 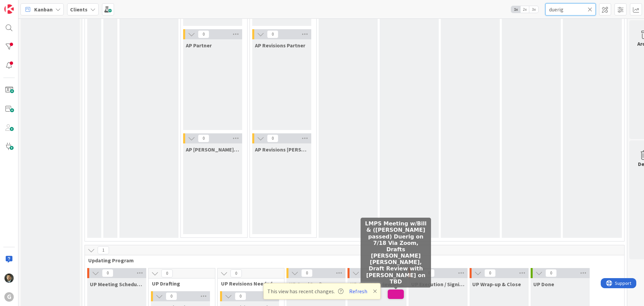 I want to click on span: Updating Program, so click(x=352, y=260).